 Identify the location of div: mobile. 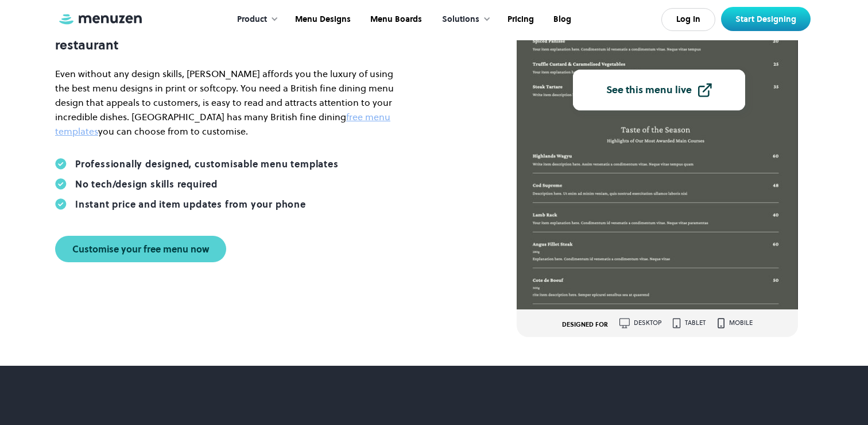
(741, 322).